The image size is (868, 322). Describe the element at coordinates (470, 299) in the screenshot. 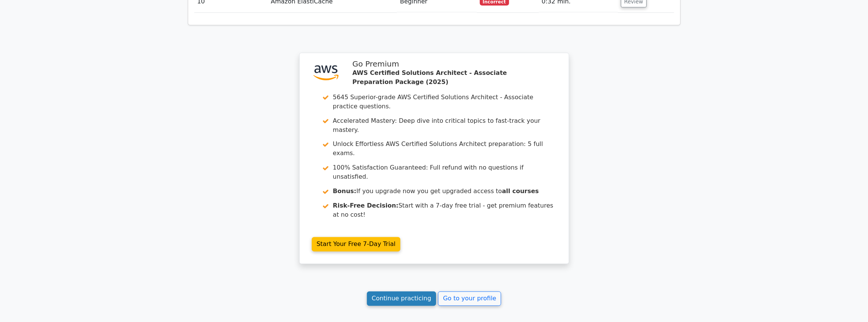

I see `a: Go to your profile` at that location.